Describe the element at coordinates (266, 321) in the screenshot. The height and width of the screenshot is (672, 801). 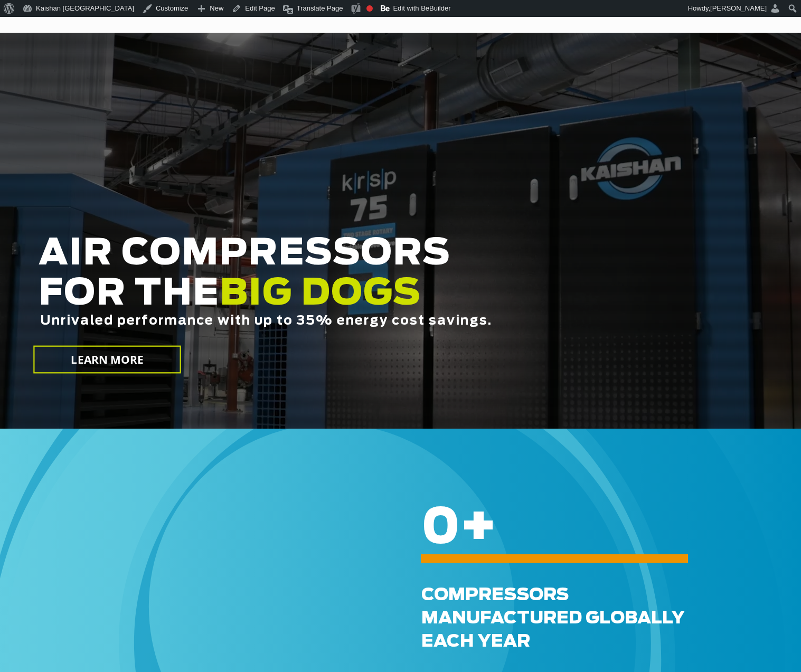
I see `span: Unrivaled performance with up to 35% energy cost savings.` at that location.